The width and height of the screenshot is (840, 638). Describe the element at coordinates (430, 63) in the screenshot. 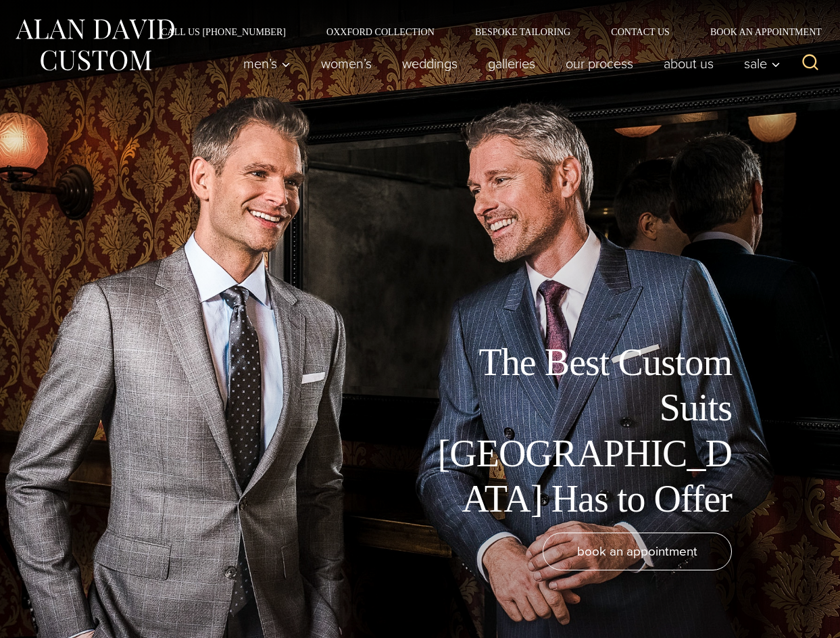

I see `a: weddings` at that location.